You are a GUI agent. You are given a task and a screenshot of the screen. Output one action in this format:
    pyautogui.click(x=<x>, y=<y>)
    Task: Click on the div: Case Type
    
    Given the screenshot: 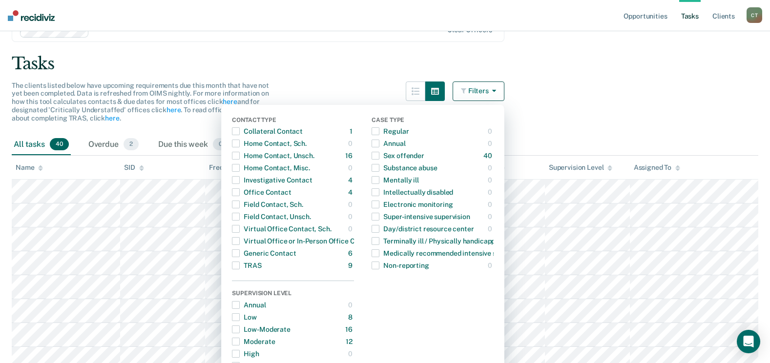 What is the action you would take?
    pyautogui.click(x=432, y=121)
    